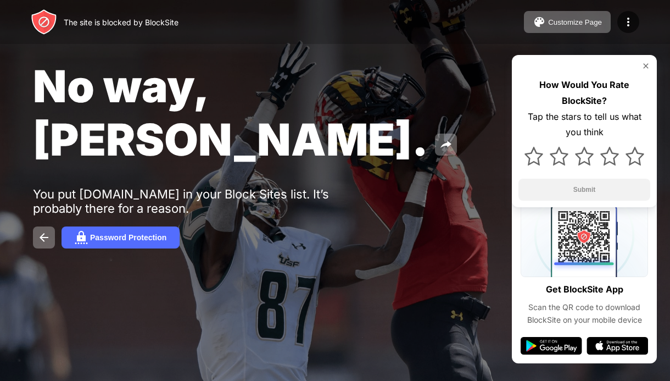 The height and width of the screenshot is (381, 670). I want to click on div: The site is blocked by BlockSite, so click(121, 22).